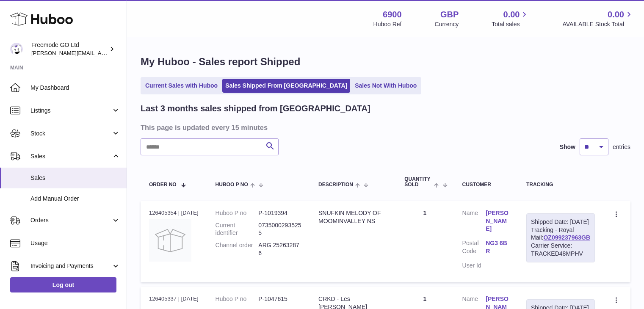  Describe the element at coordinates (598, 24) in the screenshot. I see `span: AVAILABLE Stock Total` at that location.